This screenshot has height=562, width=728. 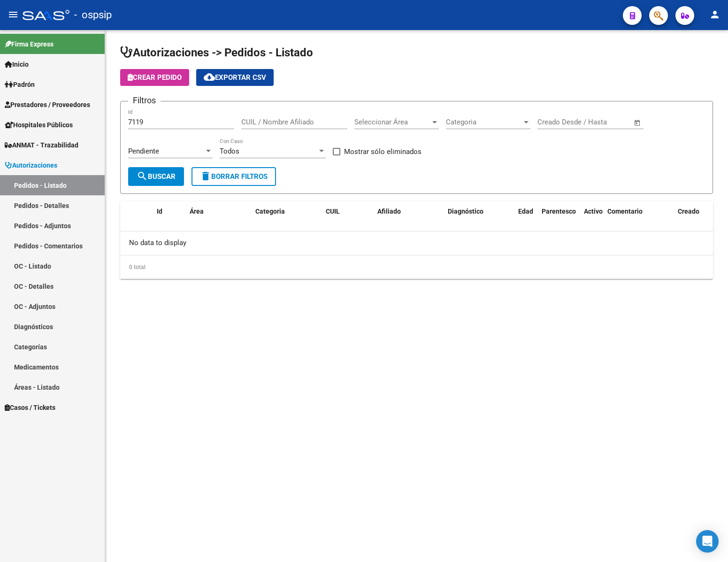 I want to click on span: Área, so click(x=196, y=211).